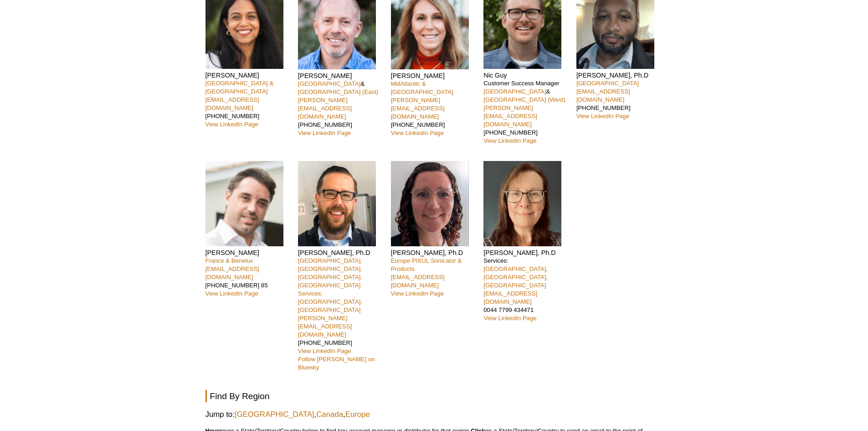 This screenshot has height=431, width=868. What do you see at coordinates (229, 260) in the screenshot?
I see `a: France & Benelux` at bounding box center [229, 260].